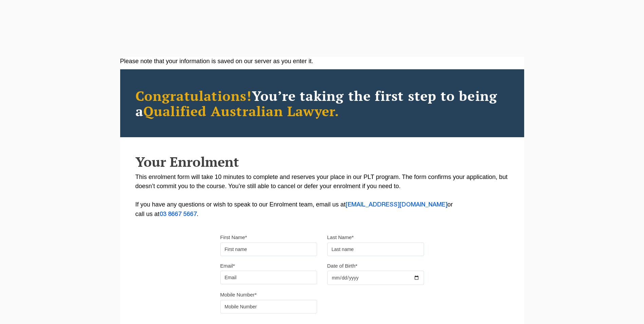 The height and width of the screenshot is (324, 644). What do you see at coordinates (178, 214) in the screenshot?
I see `a: 03 8667 5667` at bounding box center [178, 214].